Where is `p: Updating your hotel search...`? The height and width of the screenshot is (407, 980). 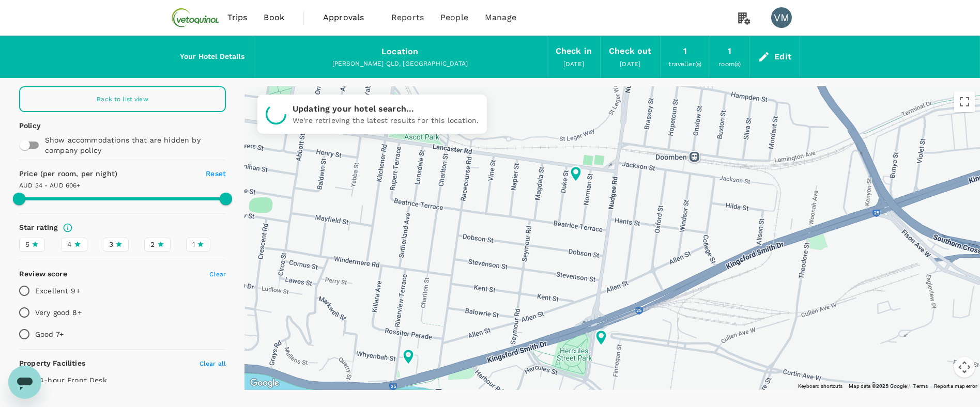 p: Updating your hotel search... is located at coordinates (386, 109).